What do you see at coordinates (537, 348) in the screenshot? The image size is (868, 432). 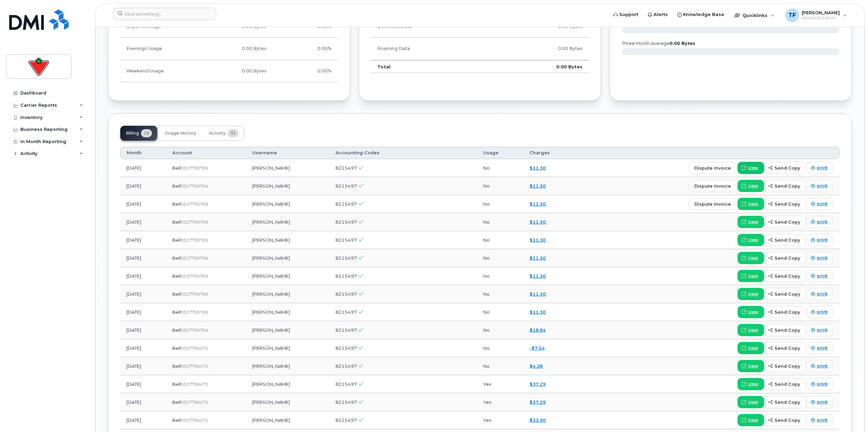 I see `a: -$7.54` at bounding box center [537, 348].